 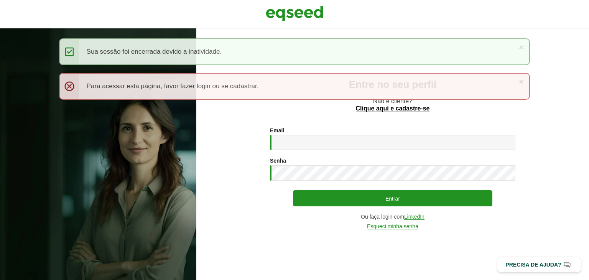 I want to click on a: Clique aqui e cadastre-se, so click(x=392, y=108).